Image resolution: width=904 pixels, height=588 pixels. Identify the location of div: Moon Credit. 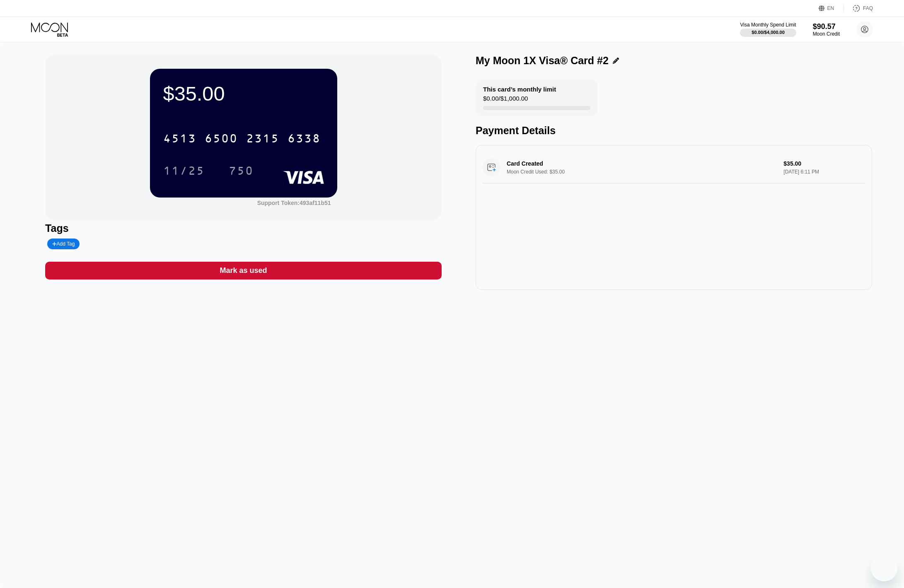
(826, 34).